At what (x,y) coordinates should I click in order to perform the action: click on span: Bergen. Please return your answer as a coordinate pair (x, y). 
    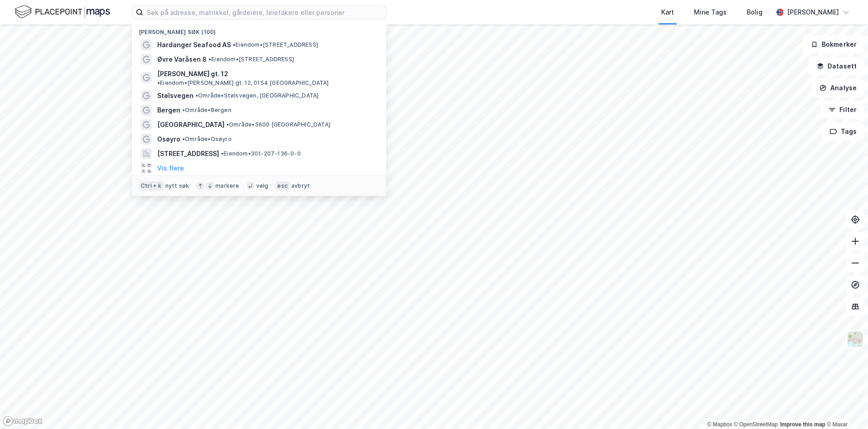
    Looking at the image, I should click on (169, 111).